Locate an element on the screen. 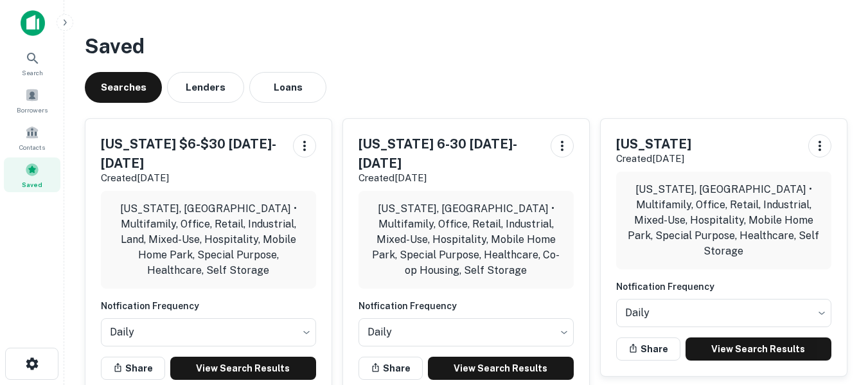  button: Searches is located at coordinates (123, 87).